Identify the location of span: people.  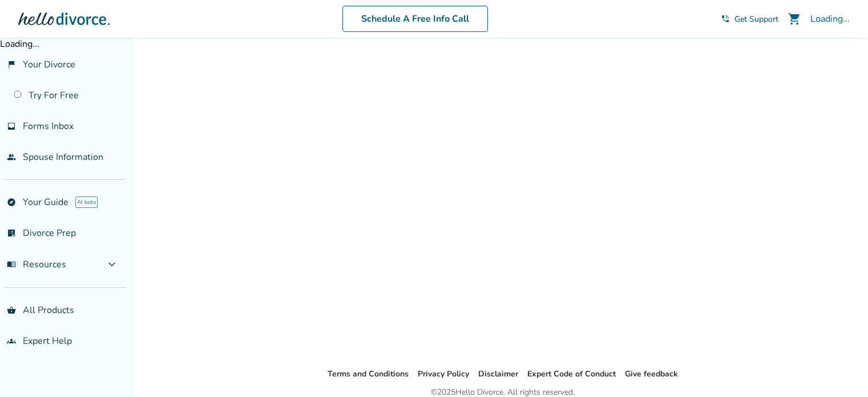
(11, 157).